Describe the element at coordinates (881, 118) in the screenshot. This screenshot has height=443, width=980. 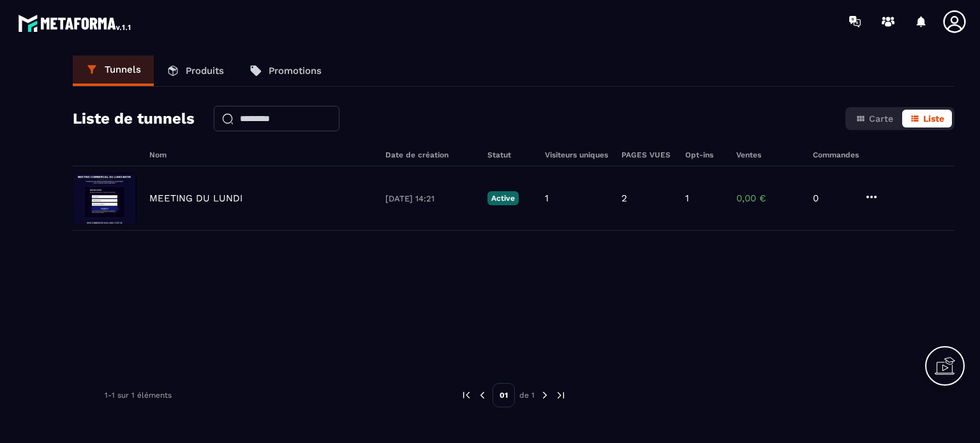
I see `span: Carte` at that location.